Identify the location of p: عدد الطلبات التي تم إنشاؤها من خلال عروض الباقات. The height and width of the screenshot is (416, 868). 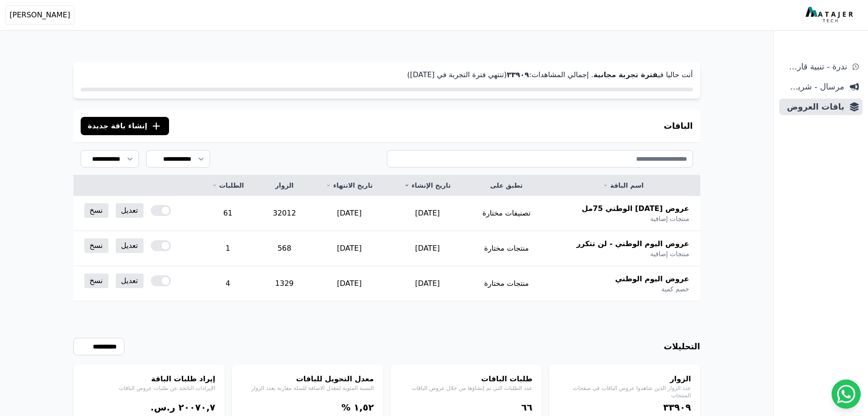
(467, 388).